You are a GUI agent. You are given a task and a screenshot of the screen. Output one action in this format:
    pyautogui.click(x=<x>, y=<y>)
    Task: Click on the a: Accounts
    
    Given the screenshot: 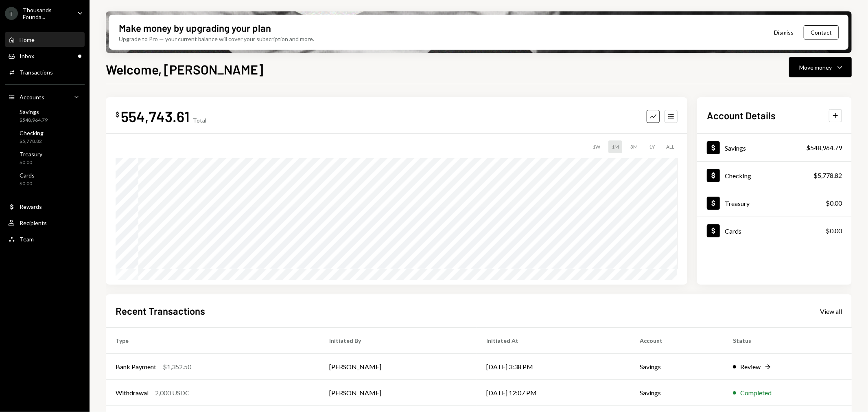 What is the action you would take?
    pyautogui.click(x=45, y=97)
    